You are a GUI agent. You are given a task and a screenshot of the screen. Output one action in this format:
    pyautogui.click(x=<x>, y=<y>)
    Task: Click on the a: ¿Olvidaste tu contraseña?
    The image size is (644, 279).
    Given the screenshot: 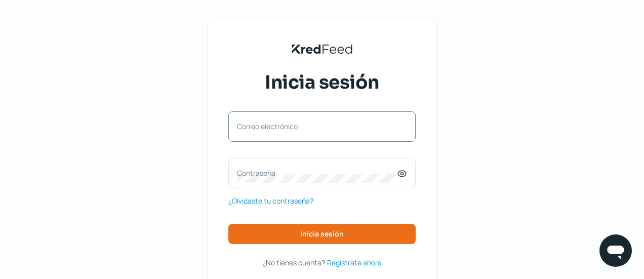 What is the action you would take?
    pyautogui.click(x=271, y=200)
    